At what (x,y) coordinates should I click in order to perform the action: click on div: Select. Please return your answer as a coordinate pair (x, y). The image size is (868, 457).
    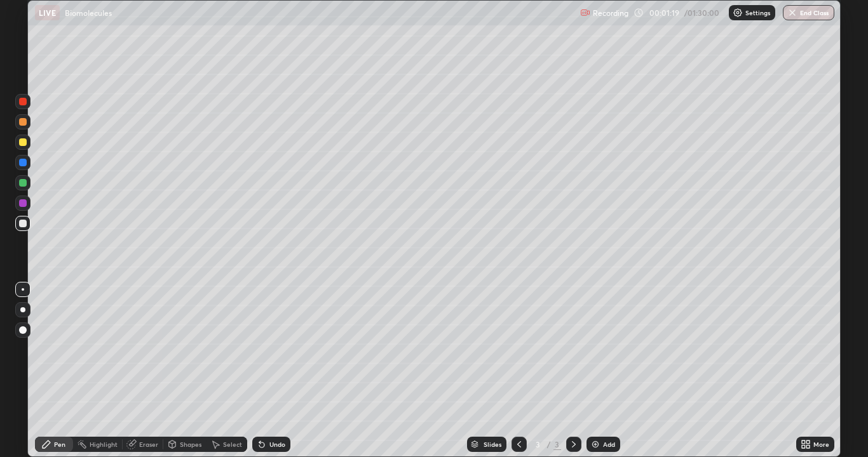
    Looking at the image, I should click on (232, 445).